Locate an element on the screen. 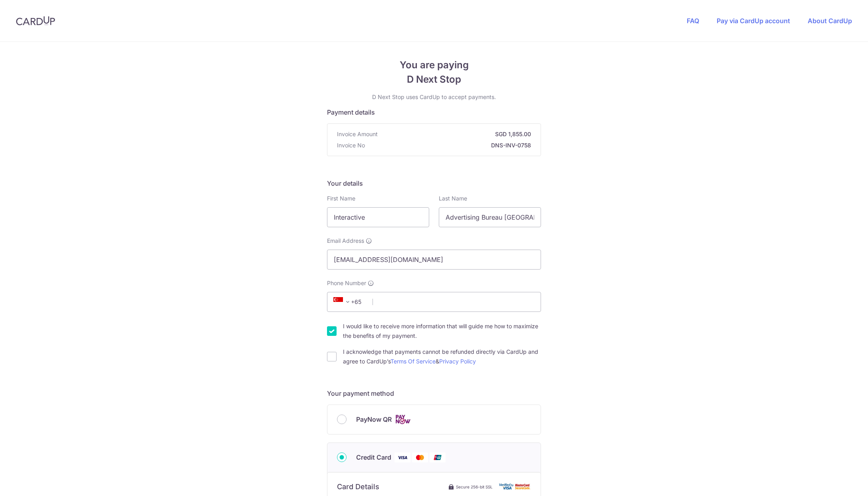  p: D Next Stop uses CardUp to accept payments. is located at coordinates (434, 97).